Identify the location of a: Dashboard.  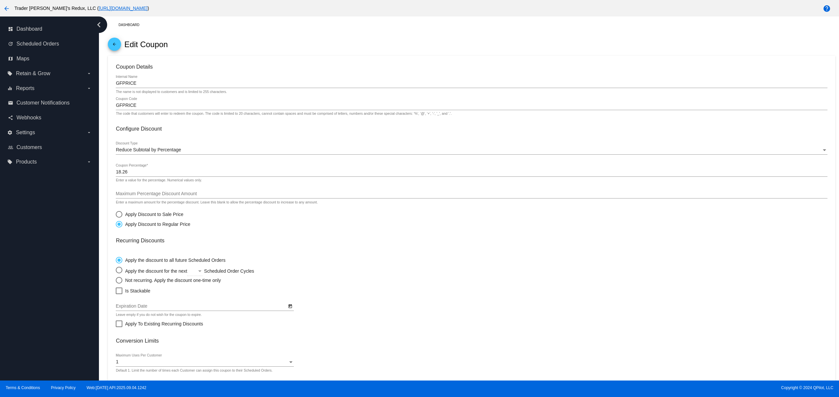
(132, 25).